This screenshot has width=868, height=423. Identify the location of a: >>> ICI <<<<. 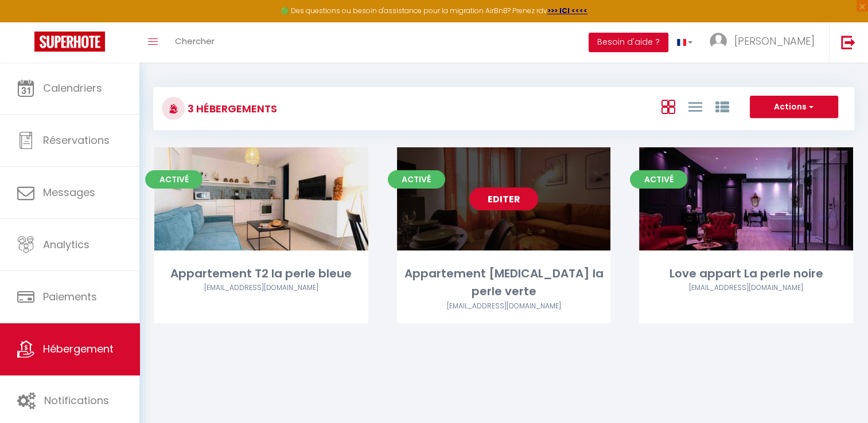
(567, 10).